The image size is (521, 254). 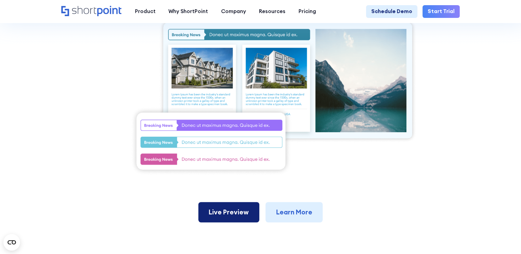 I want to click on div: Chat Widget, so click(x=504, y=238).